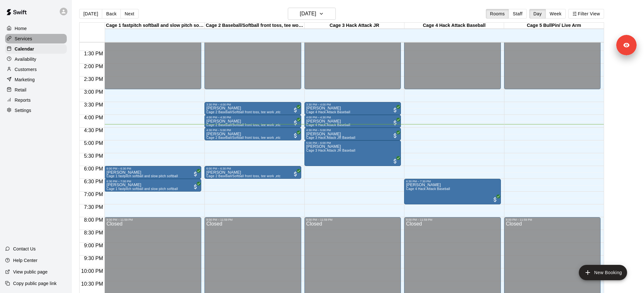  I want to click on span: 2:30 PM, so click(93, 79).